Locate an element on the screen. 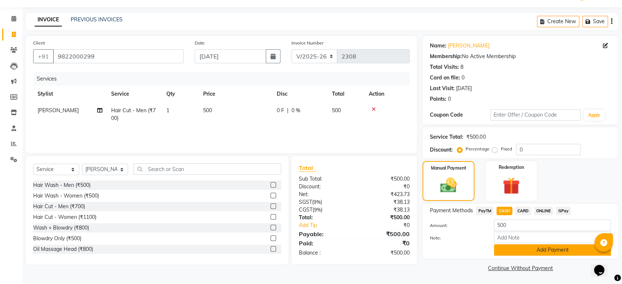 The height and width of the screenshot is (284, 622). span: Total is located at coordinates (307, 168).